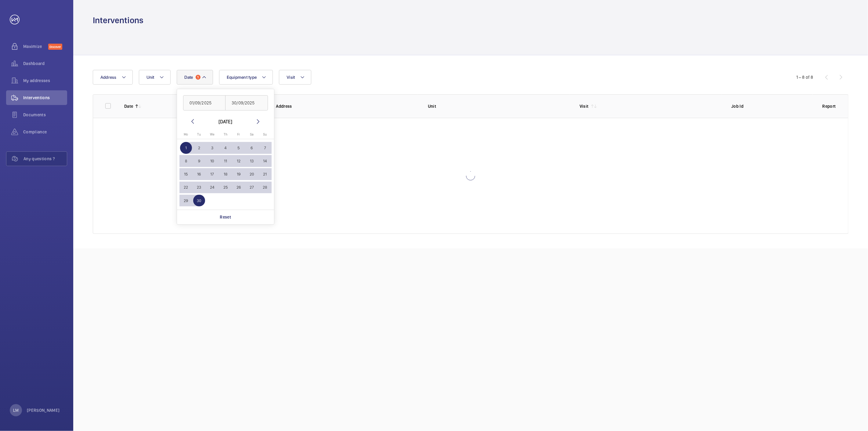  Describe the element at coordinates (186, 134) in the screenshot. I see `span: Mo` at that location.